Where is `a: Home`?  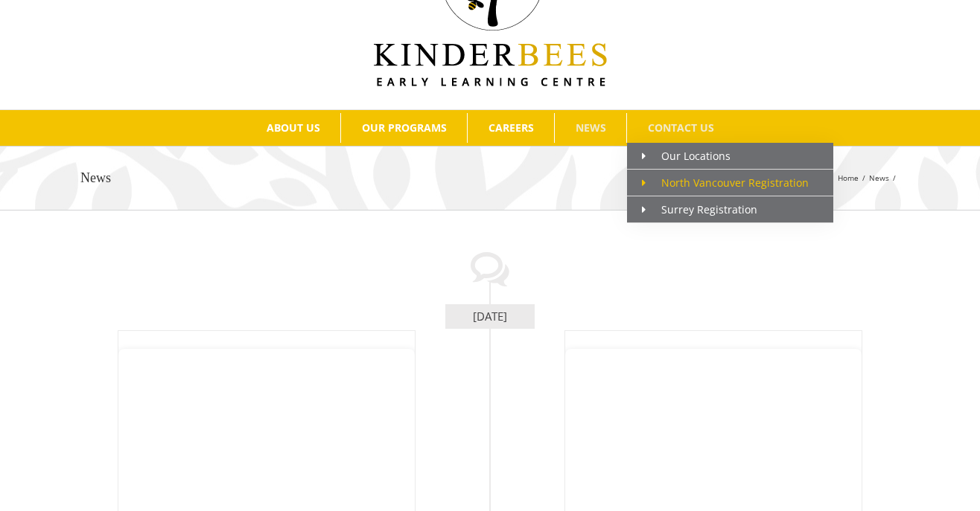
a: Home is located at coordinates (848, 178).